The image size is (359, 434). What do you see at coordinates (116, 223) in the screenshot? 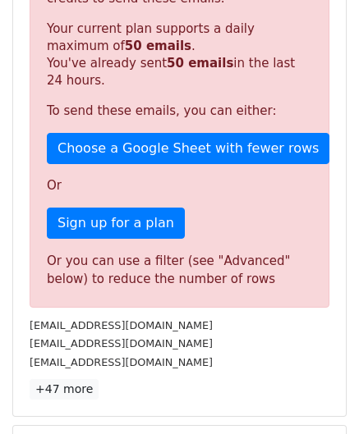
I see `a: Sign up for a plan` at bounding box center [116, 223].